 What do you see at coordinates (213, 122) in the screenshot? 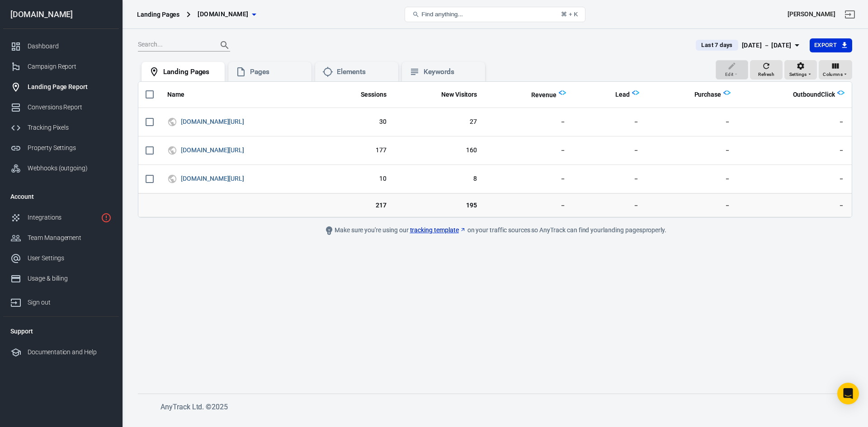
I see `span: readingprograms.com/` at bounding box center [213, 122].